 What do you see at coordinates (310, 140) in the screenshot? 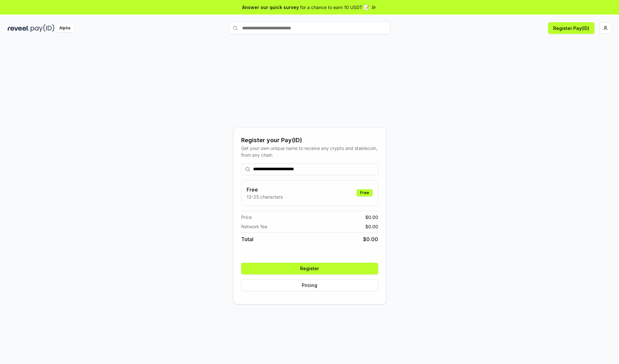
I see `div: Register your Pay(ID)` at bounding box center [310, 140].